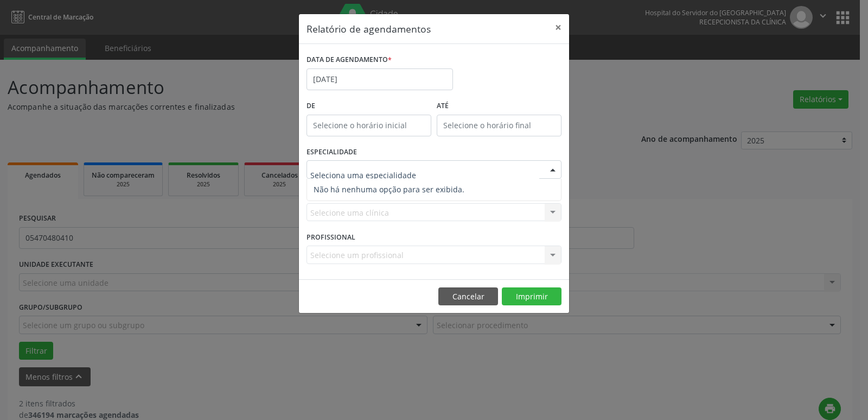 This screenshot has height=420, width=868. I want to click on span: Não há nenhuma opção para ser exibida., so click(434, 189).